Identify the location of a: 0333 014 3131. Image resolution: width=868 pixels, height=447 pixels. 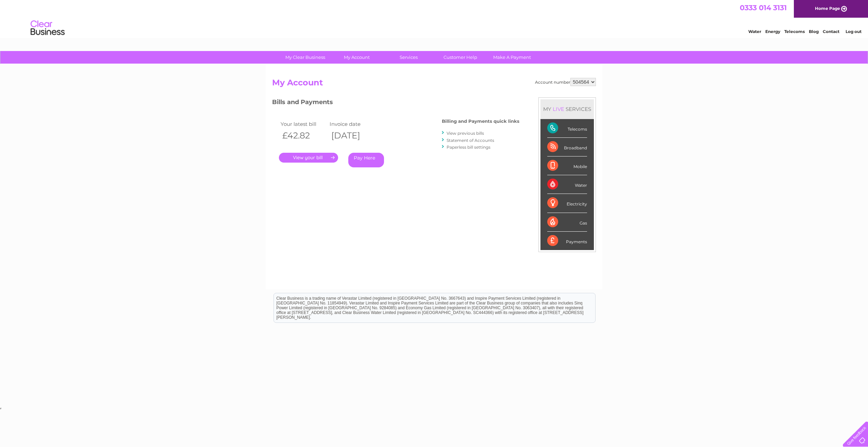
(763, 7).